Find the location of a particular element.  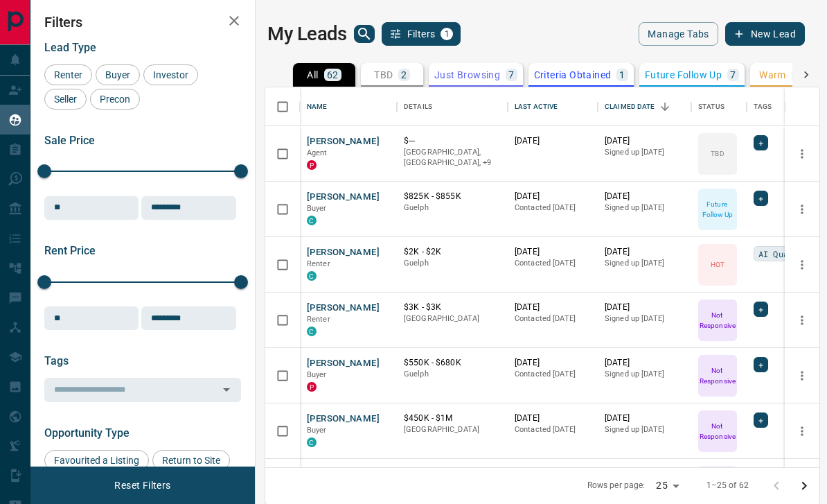

p: Just Browsing is located at coordinates (466, 75).